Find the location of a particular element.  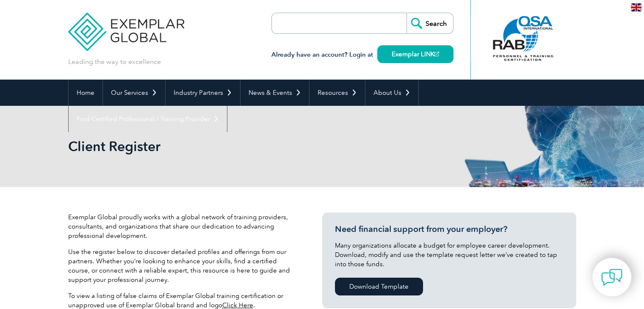

a: Home is located at coordinates (85, 93).